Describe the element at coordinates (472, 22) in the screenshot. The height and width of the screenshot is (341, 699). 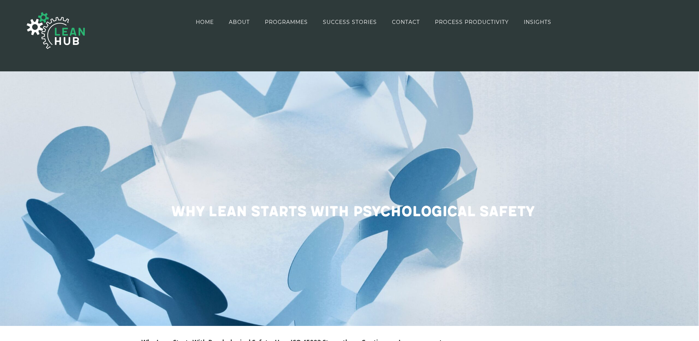
I see `span: PROCESS PRODUCTIVITY` at that location.